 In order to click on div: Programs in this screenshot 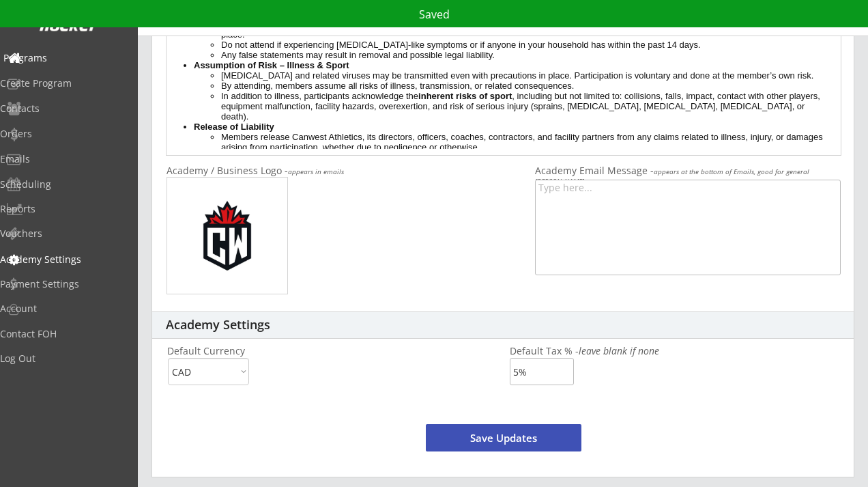, I will do `click(65, 58)`.